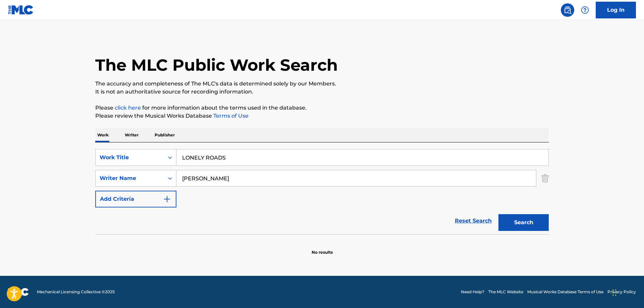 The height and width of the screenshot is (308, 644). I want to click on a: click here, so click(128, 108).